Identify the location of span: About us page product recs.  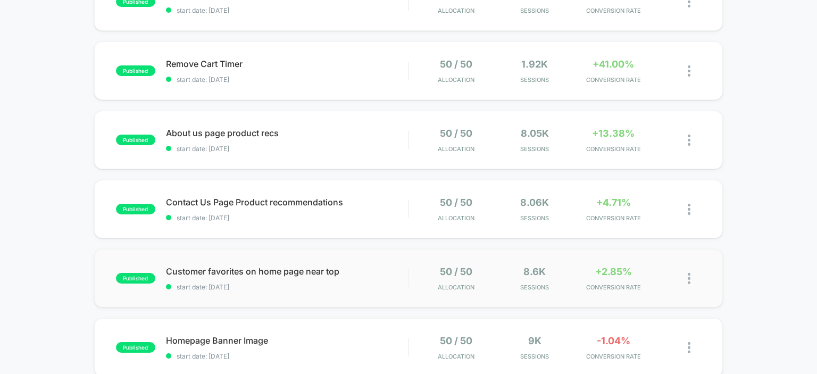
(287, 133).